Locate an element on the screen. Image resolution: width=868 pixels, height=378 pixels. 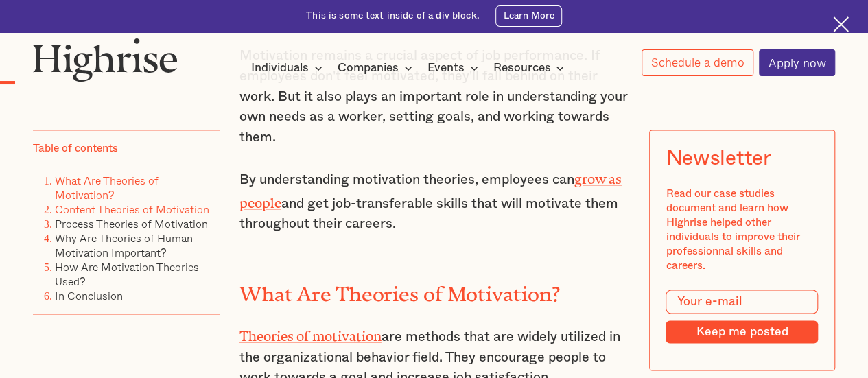
input: Your e-mail is located at coordinates (742, 302).